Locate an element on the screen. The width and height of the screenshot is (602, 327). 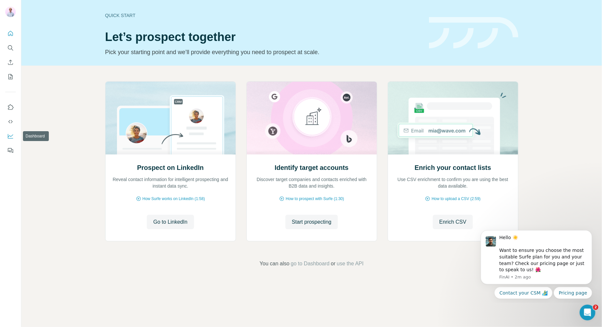
button: Use Surfe API is located at coordinates (10, 122).